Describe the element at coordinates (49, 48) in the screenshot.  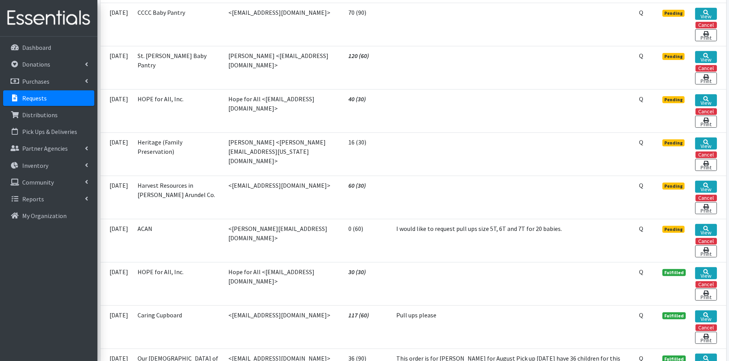
I see `a: Dashboard` at that location.